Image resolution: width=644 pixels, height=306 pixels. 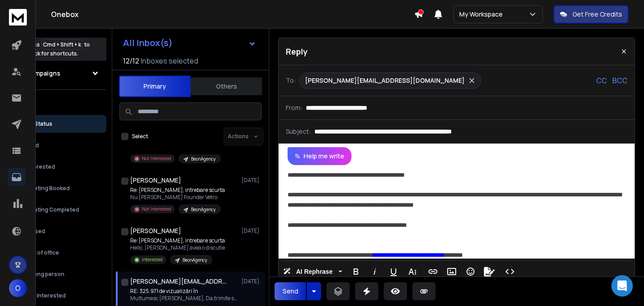 What do you see at coordinates (394, 272) in the screenshot?
I see `button: Underline (⌘U)` at bounding box center [394, 272].